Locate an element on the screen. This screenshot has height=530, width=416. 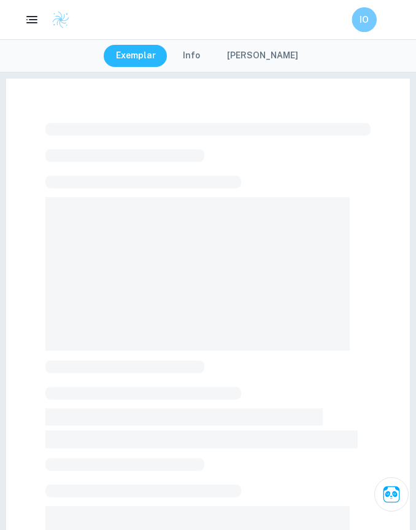
img: Clastify logo is located at coordinates (61, 20).